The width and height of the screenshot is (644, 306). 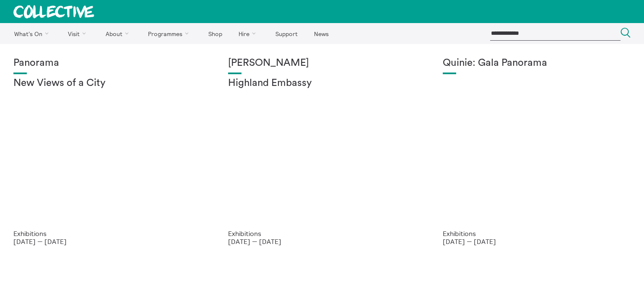 I want to click on a: Shop, so click(x=215, y=33).